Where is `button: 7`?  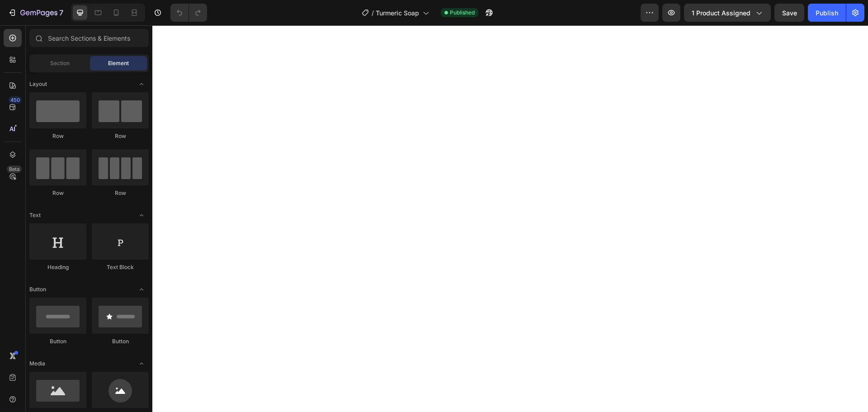
button: 7 is located at coordinates (35, 12).